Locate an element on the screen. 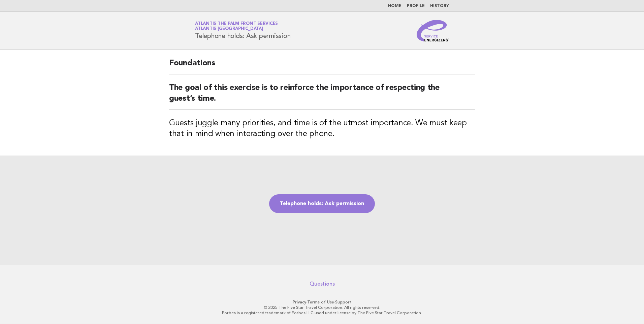 This screenshot has width=644, height=324. h1: Telephone holds: Ask permission is located at coordinates (243, 31).